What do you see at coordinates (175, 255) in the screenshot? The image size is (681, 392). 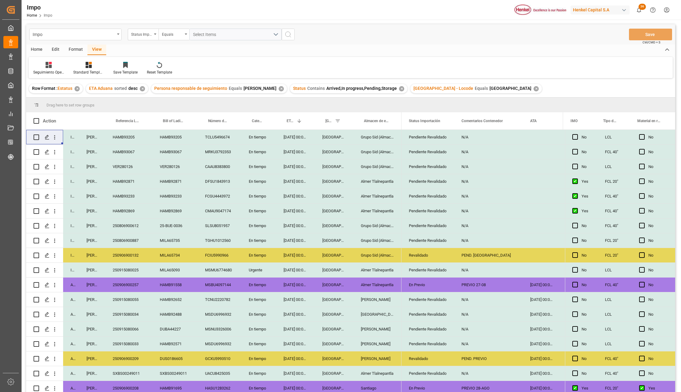 I see `div: MILA65734` at bounding box center [175, 255].